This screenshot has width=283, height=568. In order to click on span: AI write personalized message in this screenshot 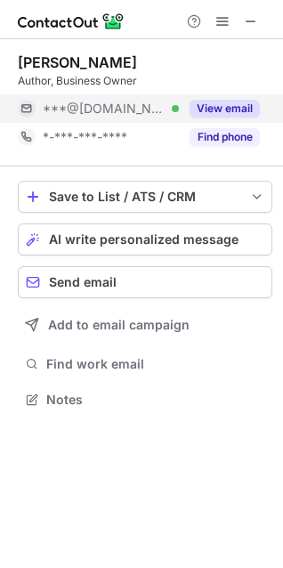, I will do `click(143, 240)`.